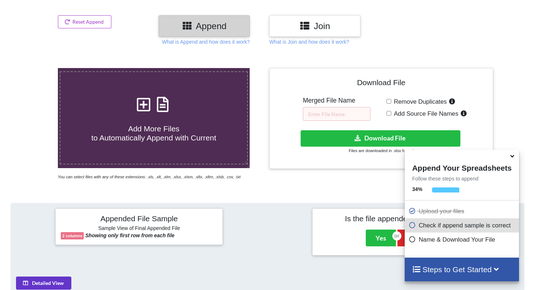  Describe the element at coordinates (462, 239) in the screenshot. I see `p: Name & Download Your File` at that location.